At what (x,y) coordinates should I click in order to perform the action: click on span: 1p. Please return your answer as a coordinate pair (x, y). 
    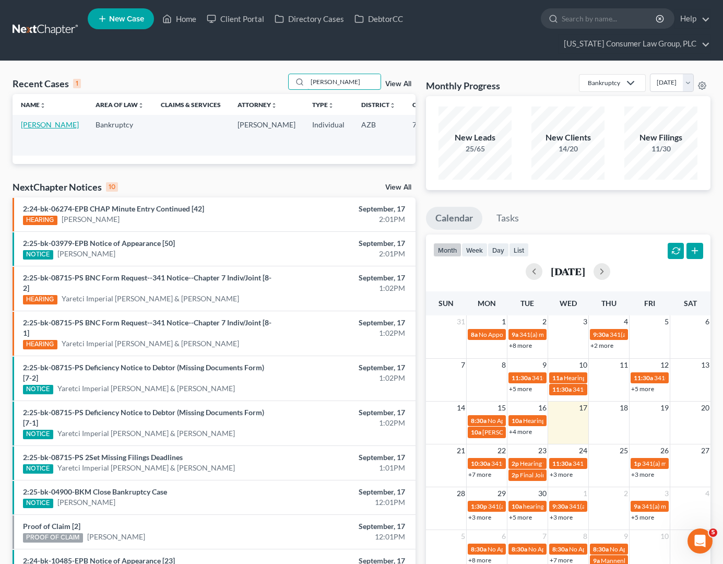
    Looking at the image, I should click on (638, 463).